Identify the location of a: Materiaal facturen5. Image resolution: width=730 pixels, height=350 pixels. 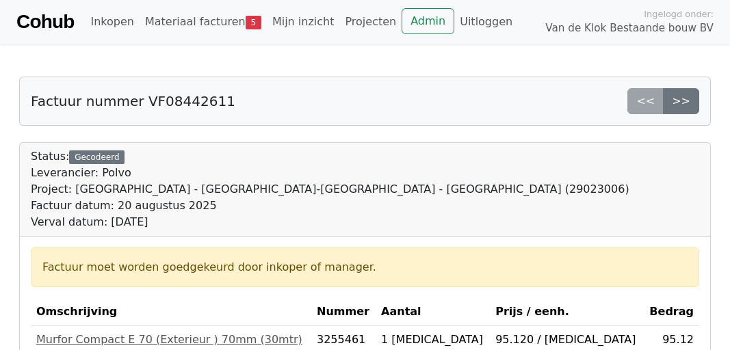
(203, 22).